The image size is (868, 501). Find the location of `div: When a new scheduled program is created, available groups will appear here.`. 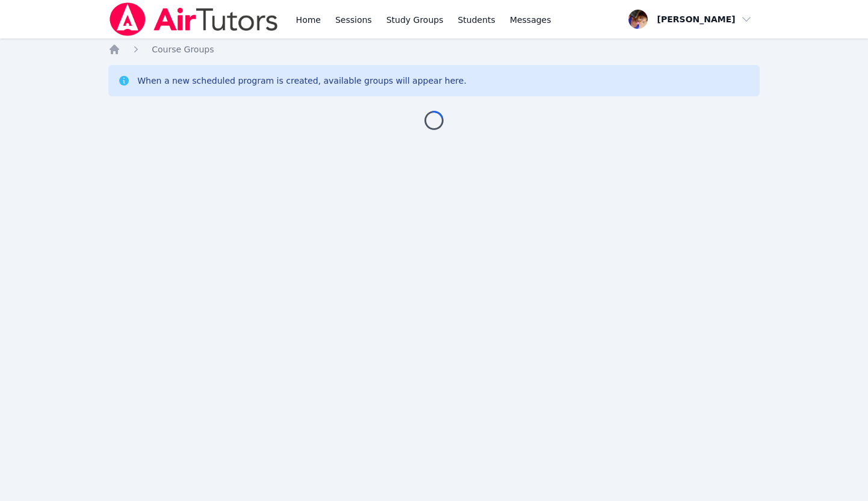

div: When a new scheduled program is created, available groups will appear here. is located at coordinates (301, 81).